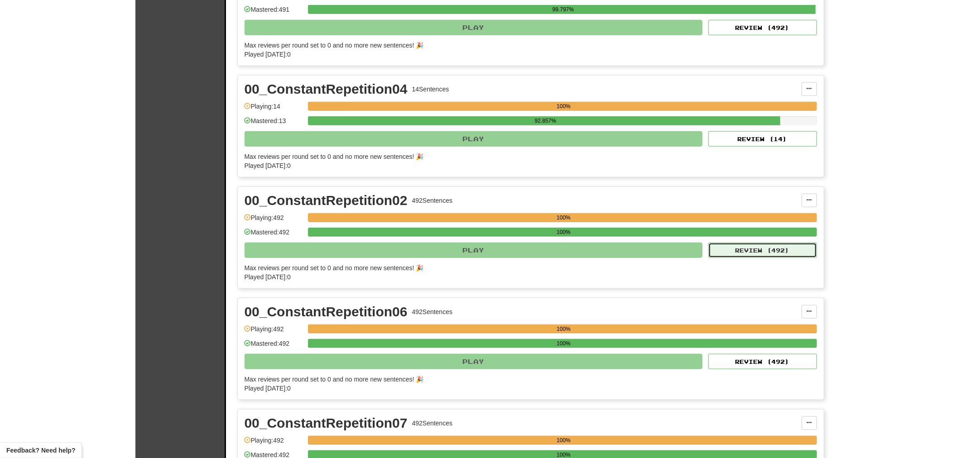 The width and height of the screenshot is (966, 458). I want to click on button: Review (14), so click(763, 139).